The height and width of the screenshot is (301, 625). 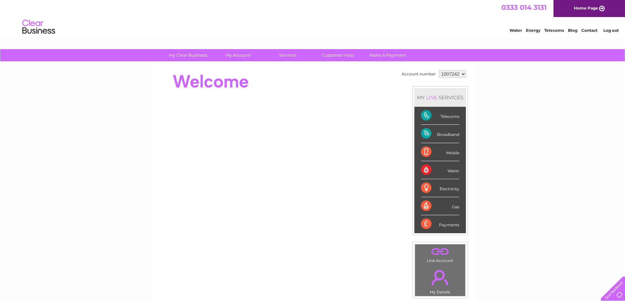 What do you see at coordinates (524, 7) in the screenshot?
I see `a: 0333 014 3131` at bounding box center [524, 7].